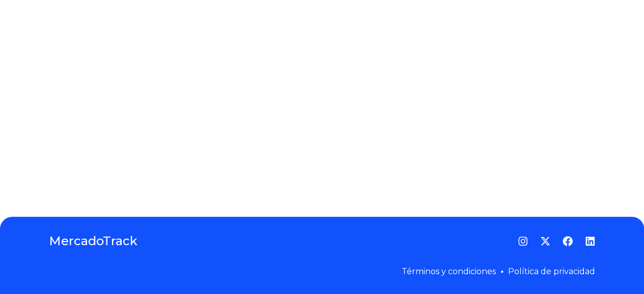 The image size is (644, 294). Describe the element at coordinates (551, 271) in the screenshot. I see `font: Política de privacidad` at that location.